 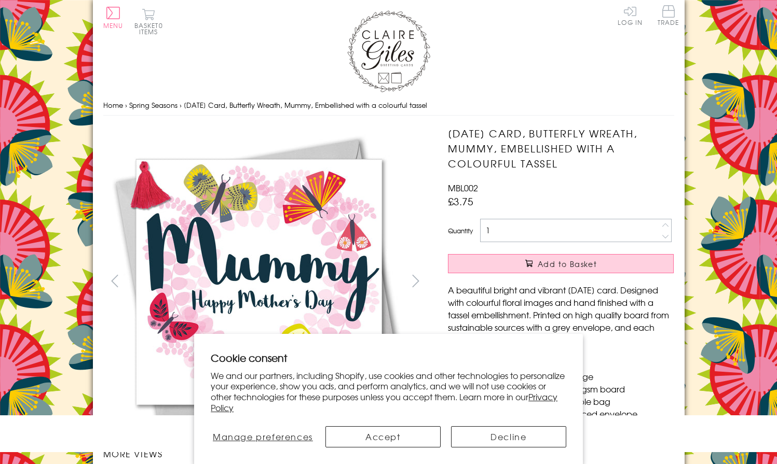 What do you see at coordinates (630, 15) in the screenshot?
I see `a: Log In` at bounding box center [630, 15].